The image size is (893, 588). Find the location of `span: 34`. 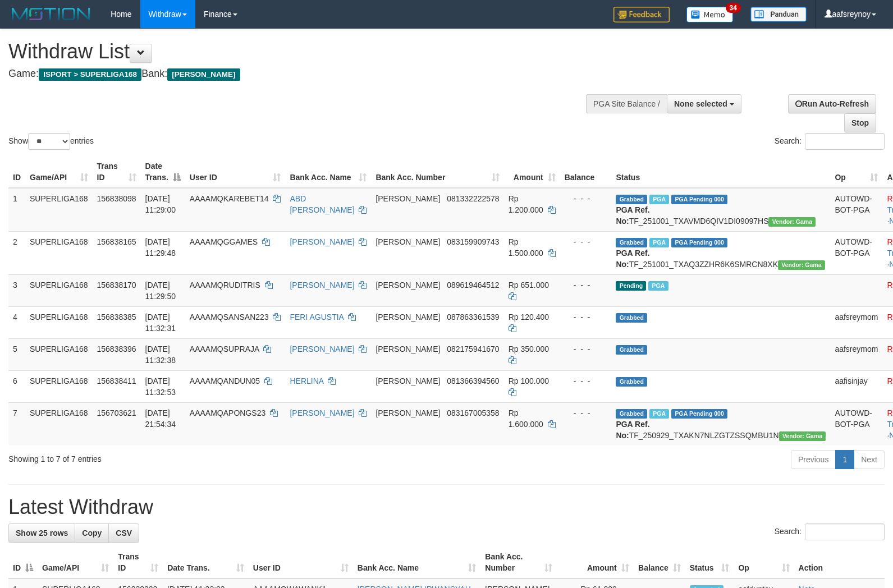

span: 34 is located at coordinates (733, 8).